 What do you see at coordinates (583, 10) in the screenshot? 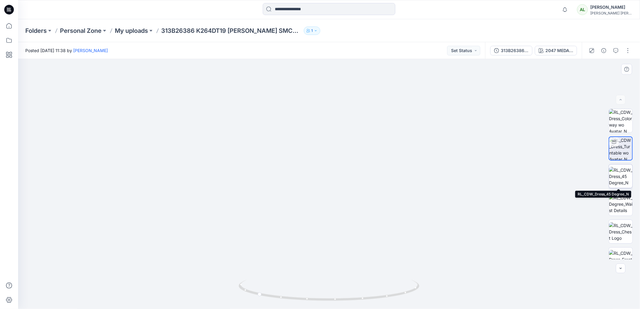
I see `div: AL` at bounding box center [583, 10].